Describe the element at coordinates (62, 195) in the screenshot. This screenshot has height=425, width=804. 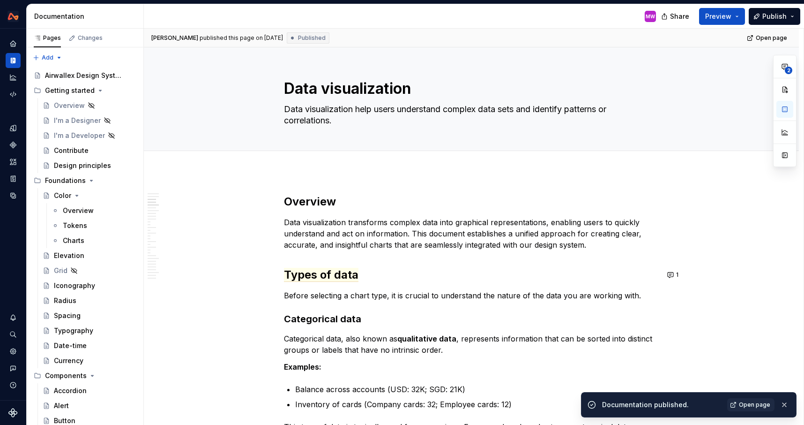
I see `div: Color` at that location.